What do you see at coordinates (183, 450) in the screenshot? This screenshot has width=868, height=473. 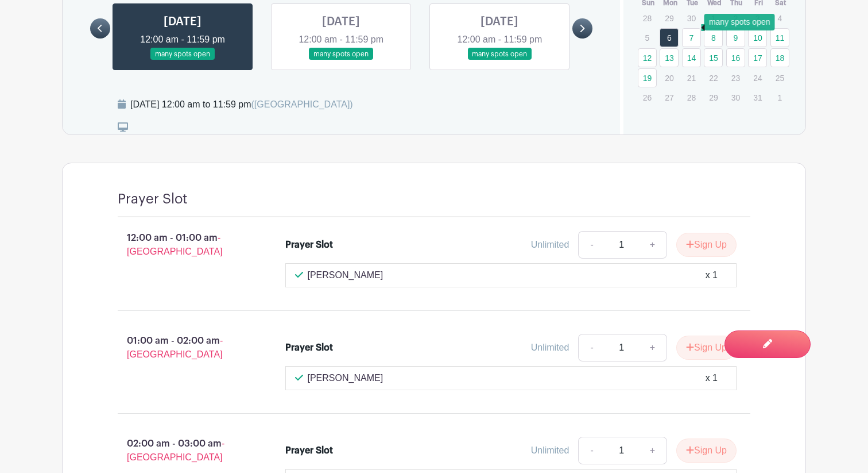 I see `p: 02:00 am - 03:00 am` at bounding box center [183, 450].